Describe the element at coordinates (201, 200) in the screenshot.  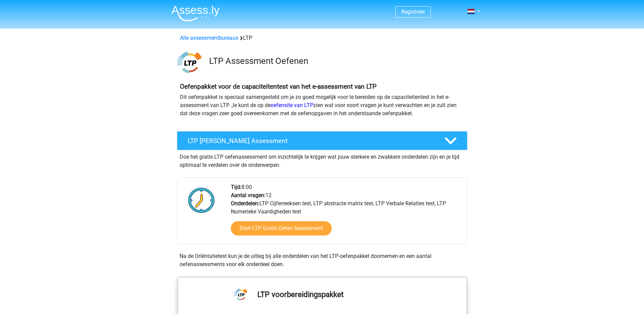
I see `img: Klok` at that location.